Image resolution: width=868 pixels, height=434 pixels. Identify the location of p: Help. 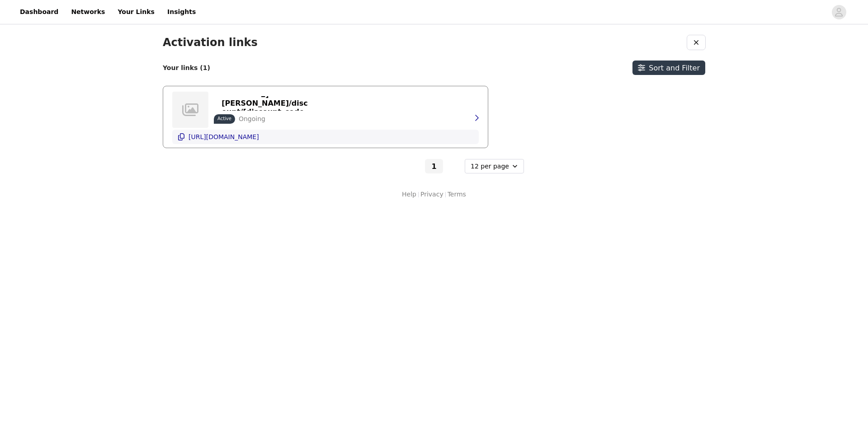
(409, 195).